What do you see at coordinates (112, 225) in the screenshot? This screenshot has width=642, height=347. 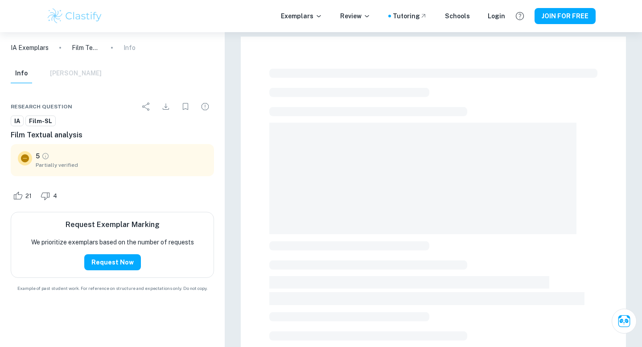 I see `h6: Request Exemplar Marking` at bounding box center [112, 225].